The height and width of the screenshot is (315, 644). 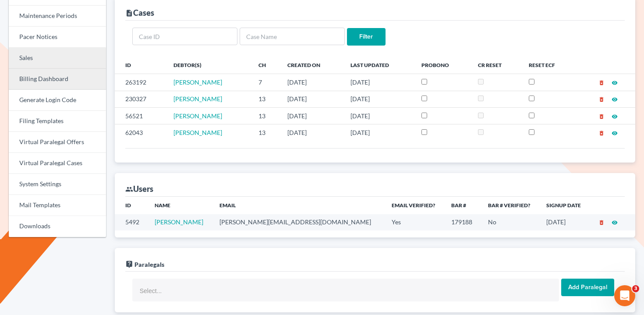 I want to click on th: CR Reset, so click(x=496, y=65).